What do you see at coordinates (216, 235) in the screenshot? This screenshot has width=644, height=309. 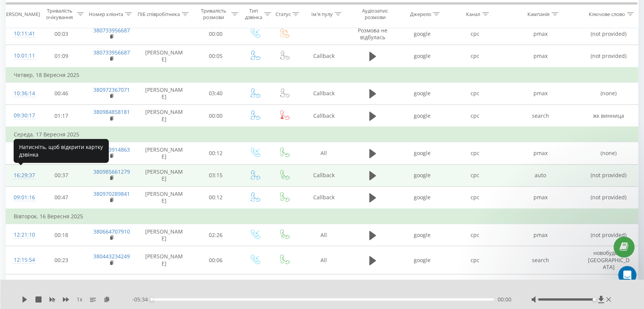 I see `td: 02:26` at bounding box center [216, 235].